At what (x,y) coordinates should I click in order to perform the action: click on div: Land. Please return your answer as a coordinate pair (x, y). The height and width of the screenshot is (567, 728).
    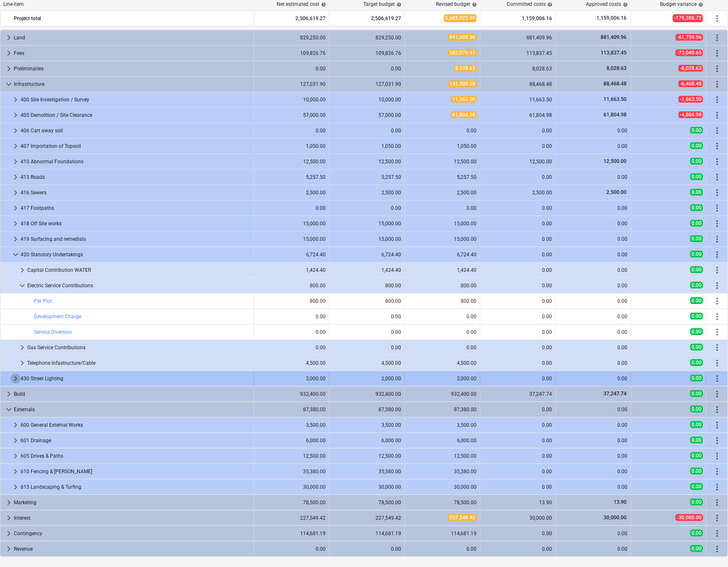
    Looking at the image, I should click on (132, 38).